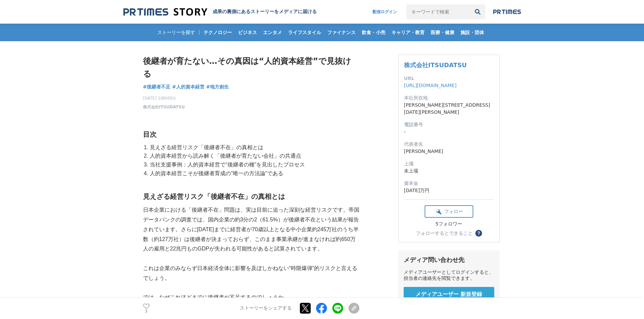 The image size is (644, 319). I want to click on p: 日本企業における「後継者不在」問題は、実は目前に迫った深刻な経営リスクです。帝国データバンクの調査では、国内企業の約3分の2（61.5%）が後継者不在という結果が報告されています。さらに[DAT..., so click(251, 230).